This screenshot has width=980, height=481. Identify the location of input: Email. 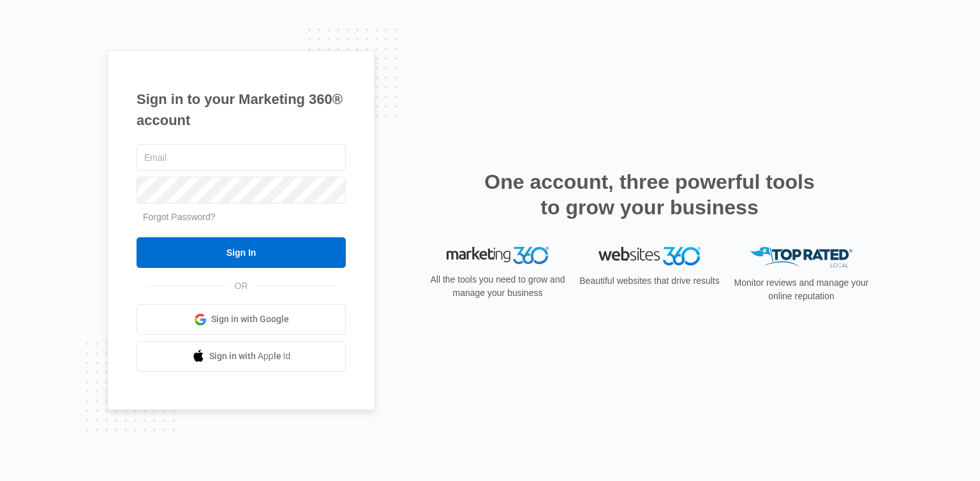
(241, 158).